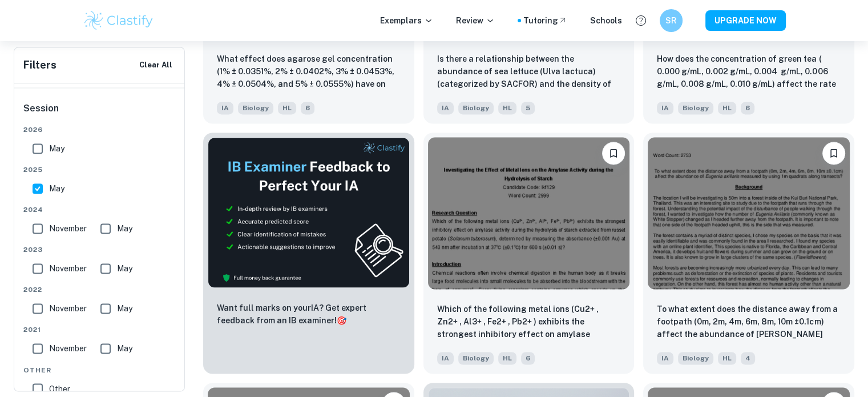 Image resolution: width=868 pixels, height=397 pixels. I want to click on img: Clastify logo, so click(118, 20).